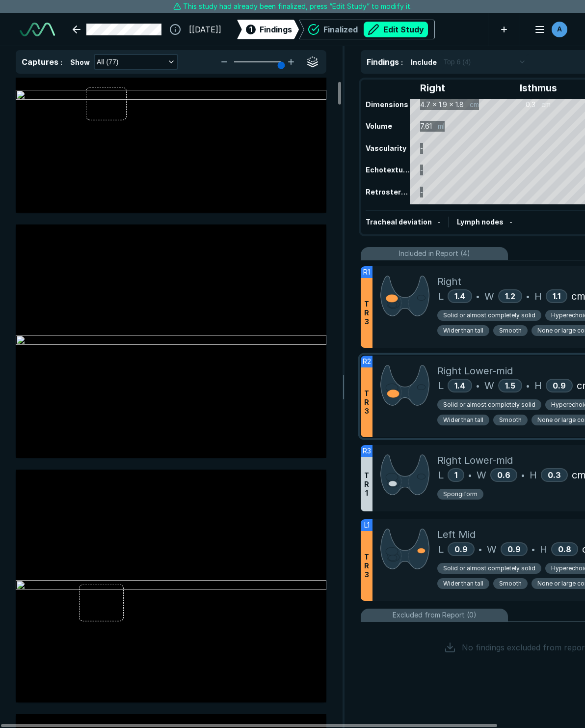 Image resolution: width=585 pixels, height=728 pixels. What do you see at coordinates (557, 296) in the screenshot?
I see `span: 1.1` at bounding box center [557, 296].